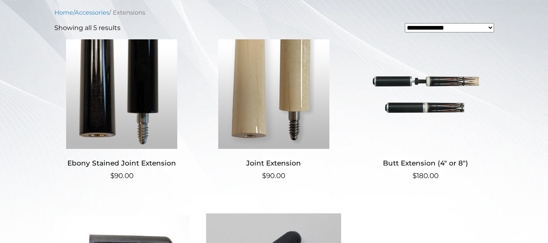 This screenshot has width=548, height=243. I want to click on a: Joint Extension $90.00, so click(273, 110).